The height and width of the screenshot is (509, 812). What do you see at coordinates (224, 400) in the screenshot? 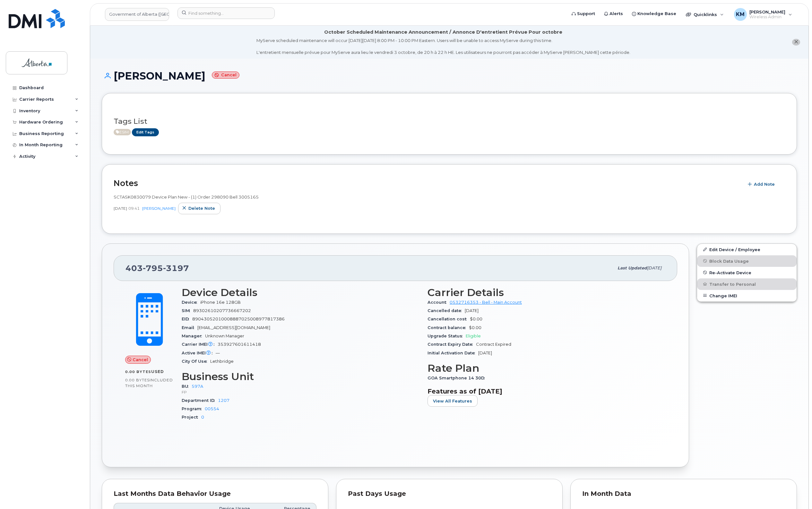
I see `a: 1207` at bounding box center [224, 400].